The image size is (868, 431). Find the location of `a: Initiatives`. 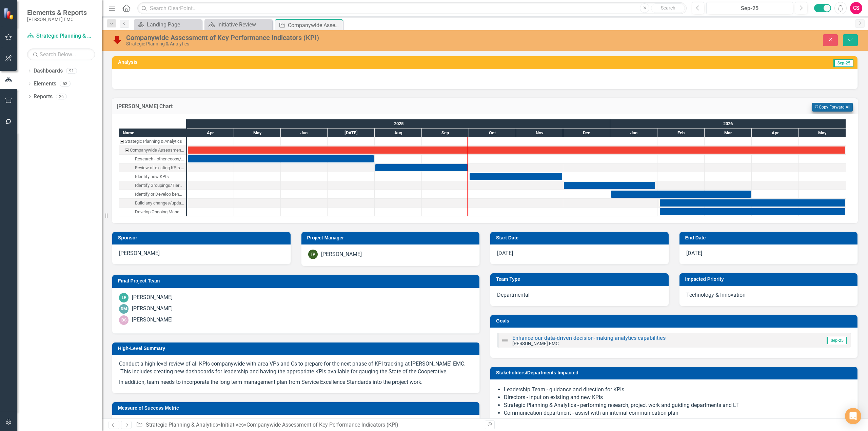

a: Initiatives is located at coordinates (232, 424).